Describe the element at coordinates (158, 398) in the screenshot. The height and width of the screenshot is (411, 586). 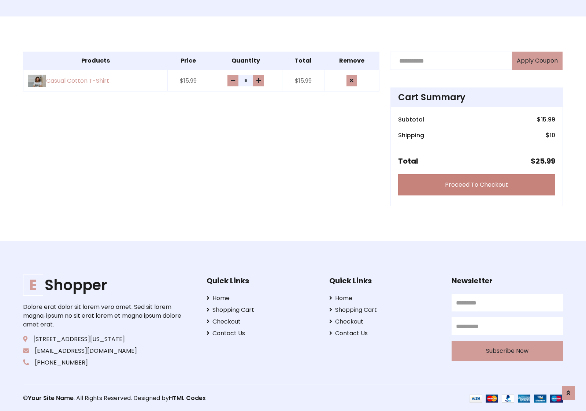
I see `p: © . All Rights Reserved. Designed by` at that location.